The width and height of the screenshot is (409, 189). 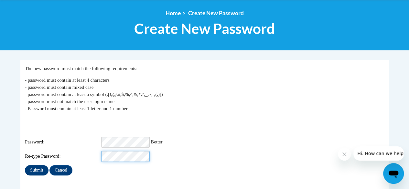 I want to click on input: Cancel, so click(x=61, y=170).